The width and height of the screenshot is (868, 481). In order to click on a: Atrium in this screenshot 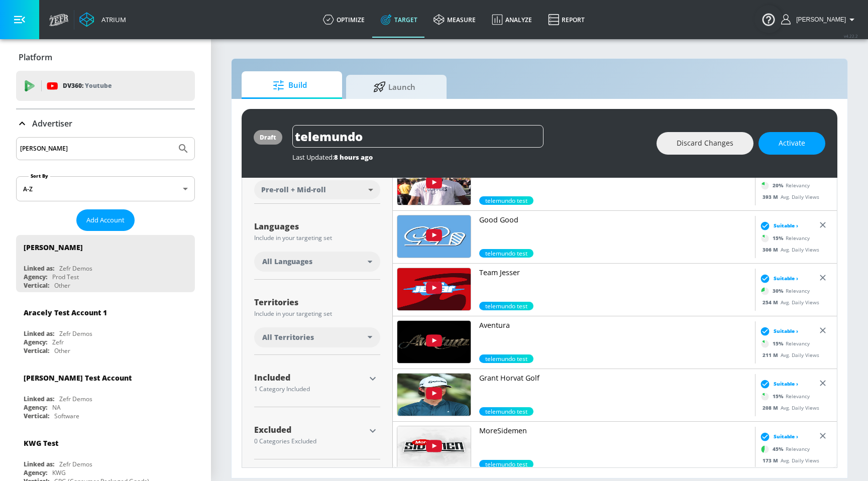, I will do `click(102, 20)`.